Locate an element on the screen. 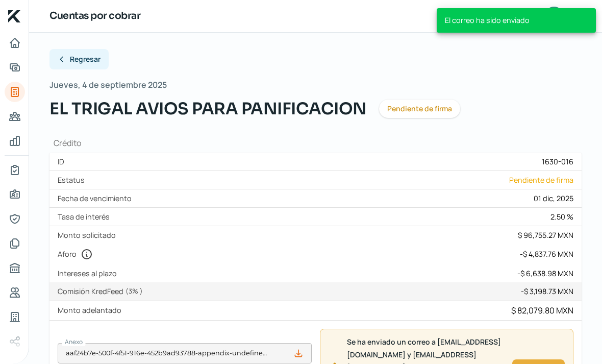 This screenshot has width=602, height=364. label: Intereses al plazo is located at coordinates (89, 273).